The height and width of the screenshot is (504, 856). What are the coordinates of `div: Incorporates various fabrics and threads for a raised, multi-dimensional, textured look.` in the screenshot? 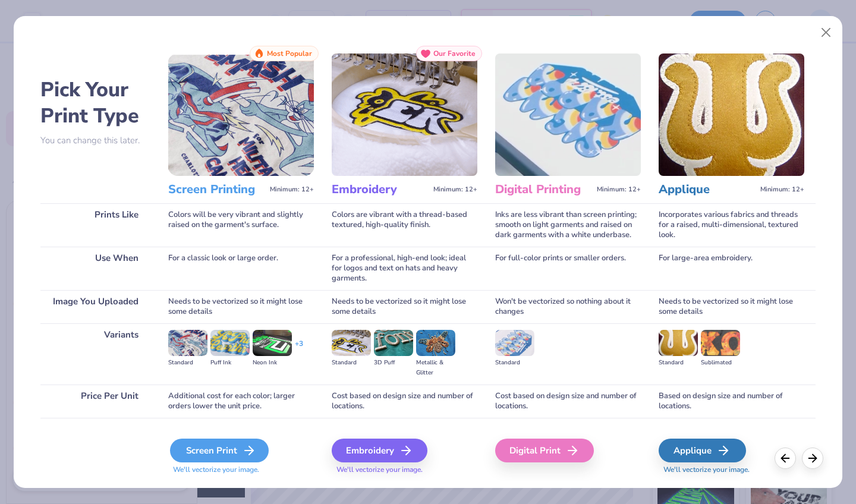 It's located at (731, 225).